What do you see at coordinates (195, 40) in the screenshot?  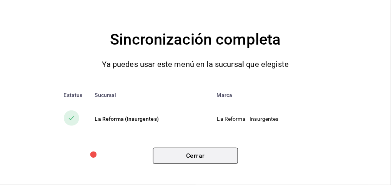 I see `h4: Sincronización completa` at bounding box center [195, 40].